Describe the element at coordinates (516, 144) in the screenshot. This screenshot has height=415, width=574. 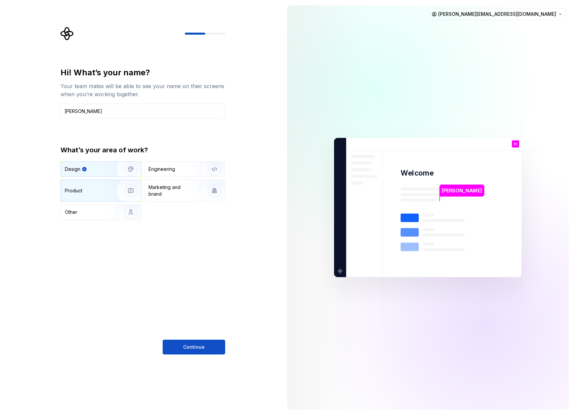
I see `p: H` at that location.